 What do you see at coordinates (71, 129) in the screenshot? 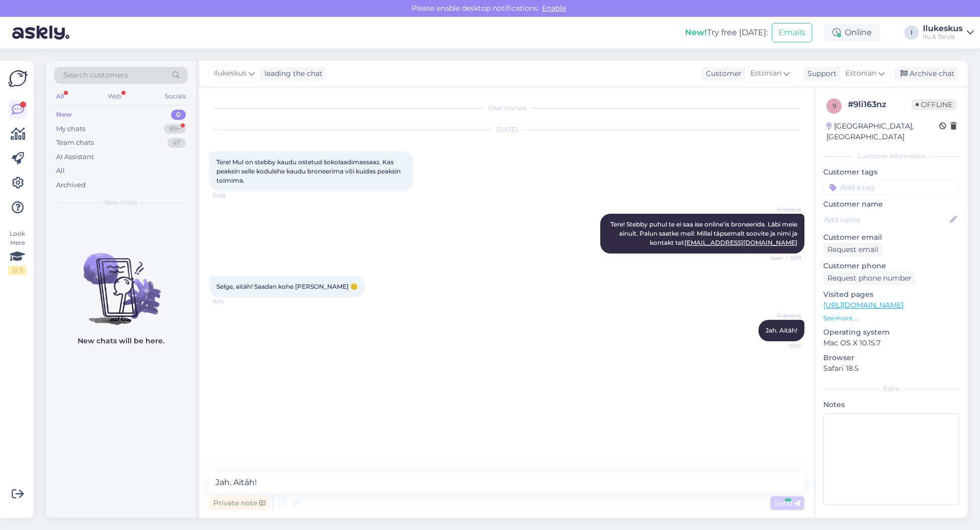
I see `div: My chats` at bounding box center [71, 129].